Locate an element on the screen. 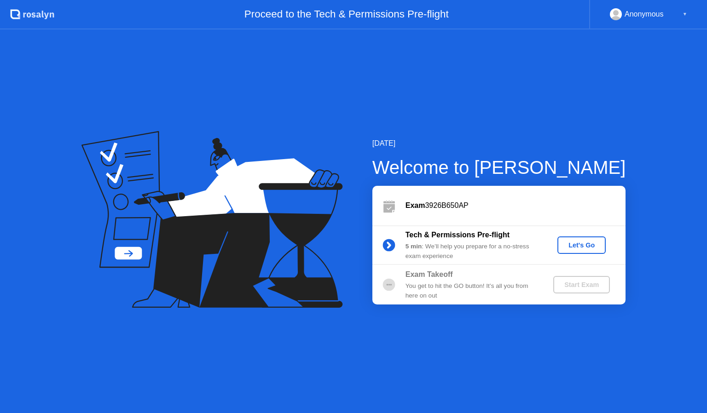  div: Anonymous is located at coordinates (644, 14).